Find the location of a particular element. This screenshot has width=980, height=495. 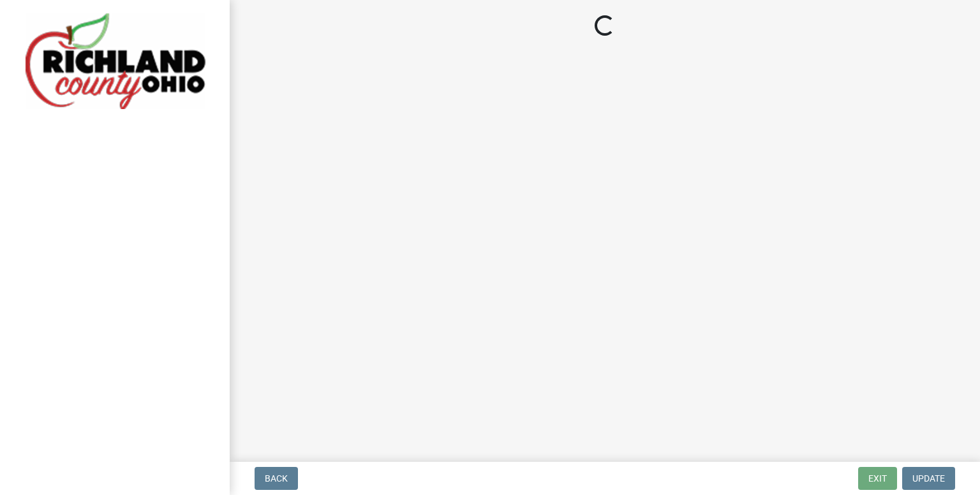

span: Update is located at coordinates (928, 479).